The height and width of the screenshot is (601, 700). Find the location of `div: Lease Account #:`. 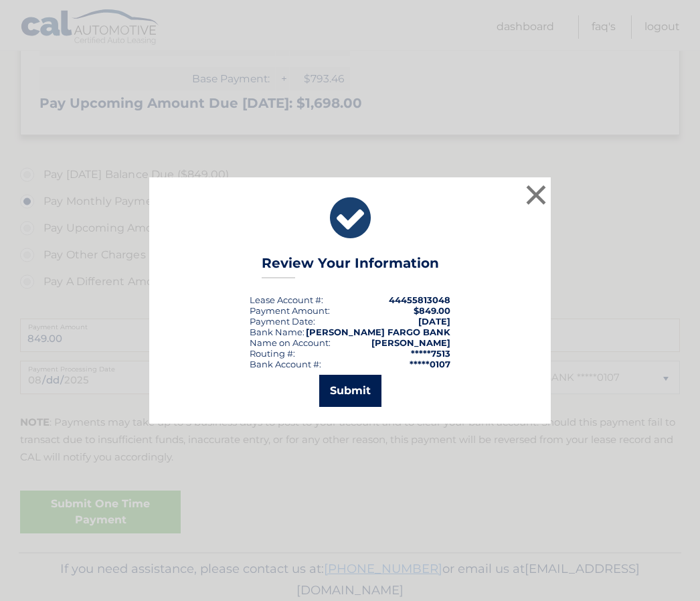

div: Lease Account #: is located at coordinates (286, 300).